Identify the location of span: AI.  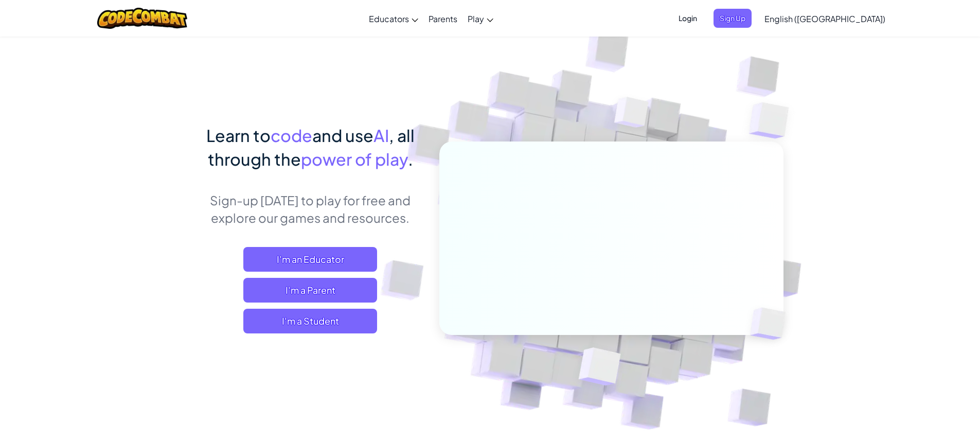
(381, 136).